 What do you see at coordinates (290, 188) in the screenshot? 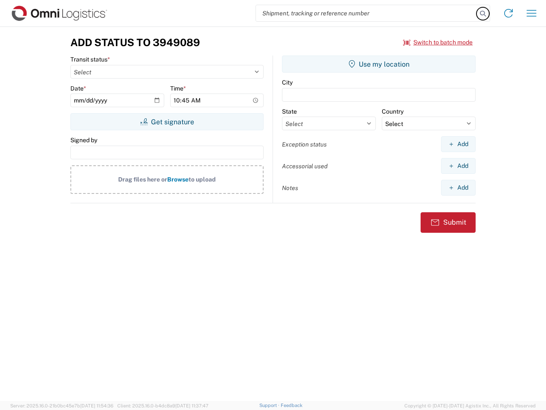
I see `label: Notes` at bounding box center [290, 188].